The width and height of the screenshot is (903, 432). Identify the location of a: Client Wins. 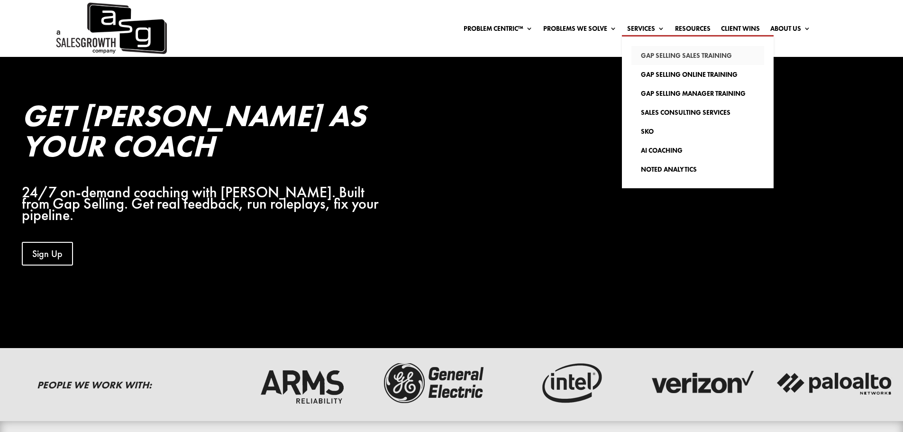
(740, 30).